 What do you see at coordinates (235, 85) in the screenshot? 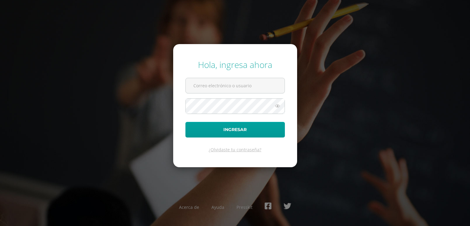
I see `input: Correo electrónico o usuario` at bounding box center [235, 85].